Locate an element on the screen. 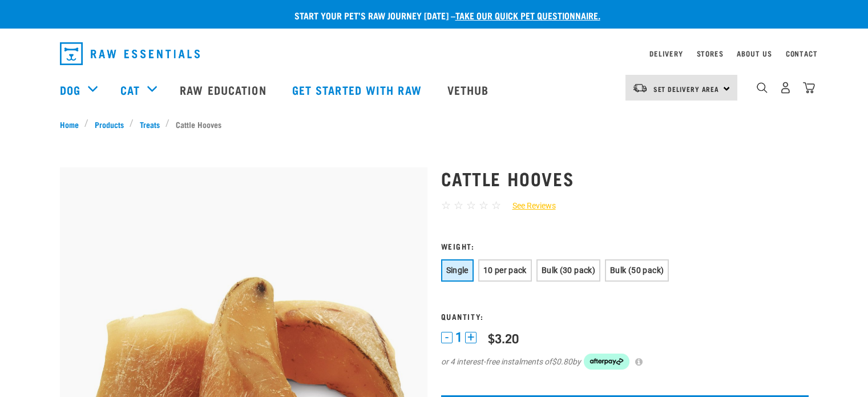  a: Cat is located at coordinates (130, 90).